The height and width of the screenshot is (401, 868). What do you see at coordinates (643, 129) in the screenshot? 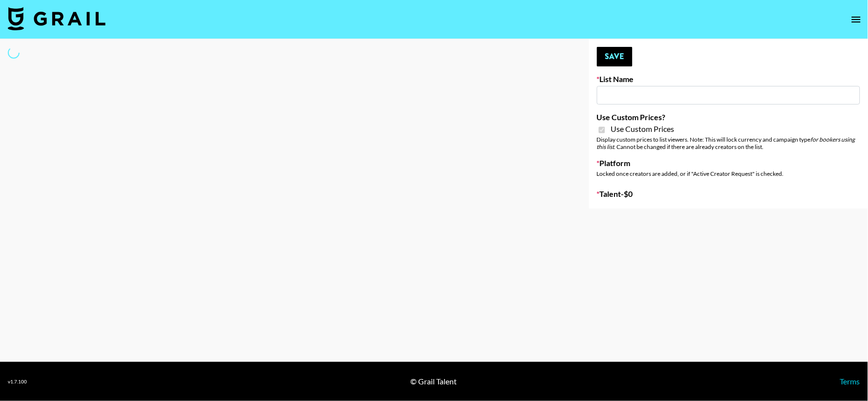
I see `span: Use Custom Prices` at bounding box center [643, 129].